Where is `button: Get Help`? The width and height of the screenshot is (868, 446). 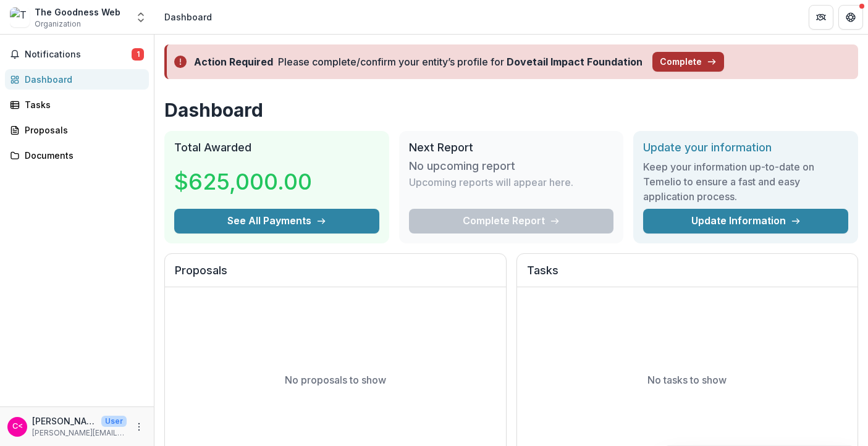
button: Get Help is located at coordinates (850, 17).